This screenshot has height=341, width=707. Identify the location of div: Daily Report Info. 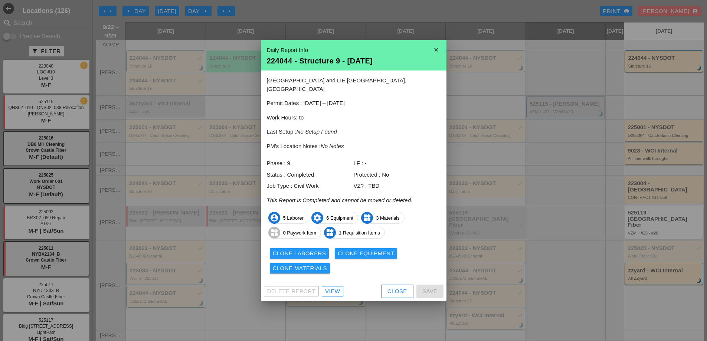
(354, 50).